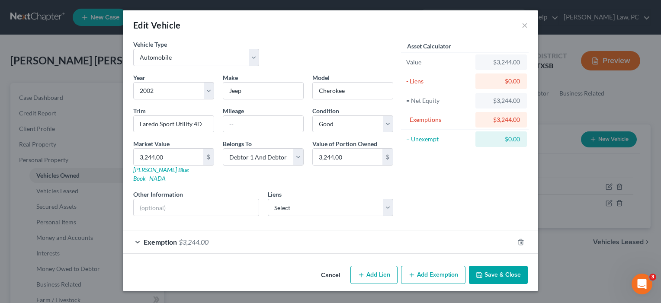 Image resolution: width=661 pixels, height=303 pixels. I want to click on button: Cancel, so click(331, 276).